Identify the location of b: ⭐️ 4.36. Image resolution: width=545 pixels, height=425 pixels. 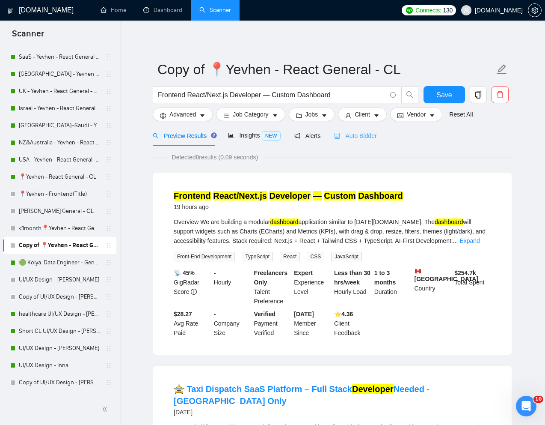
(344, 314).